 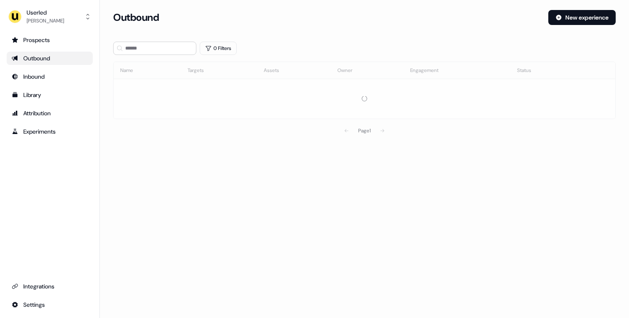 What do you see at coordinates (582, 17) in the screenshot?
I see `button: New experience` at bounding box center [582, 17].